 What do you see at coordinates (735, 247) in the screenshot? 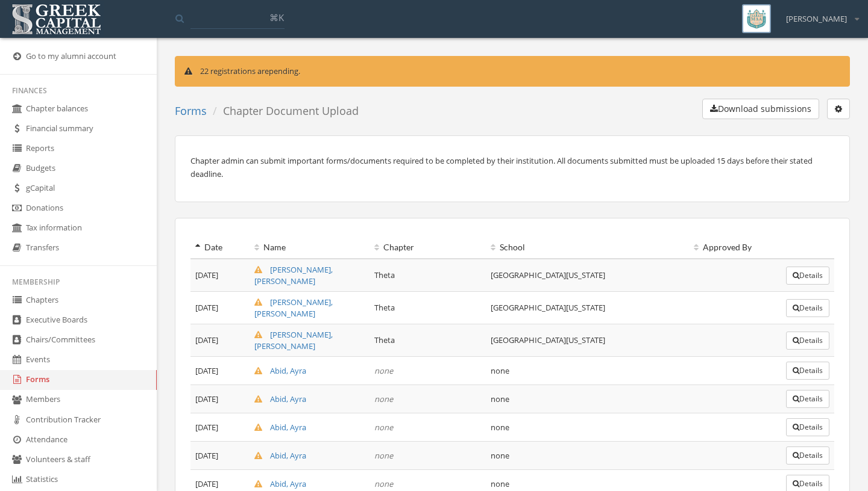
I see `th: Approved By` at bounding box center [735, 247].